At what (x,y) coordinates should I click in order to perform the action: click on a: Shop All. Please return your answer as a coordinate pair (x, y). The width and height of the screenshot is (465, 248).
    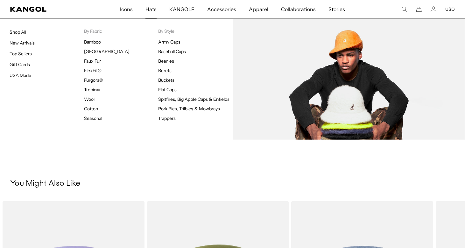
    Looking at the image, I should click on (18, 32).